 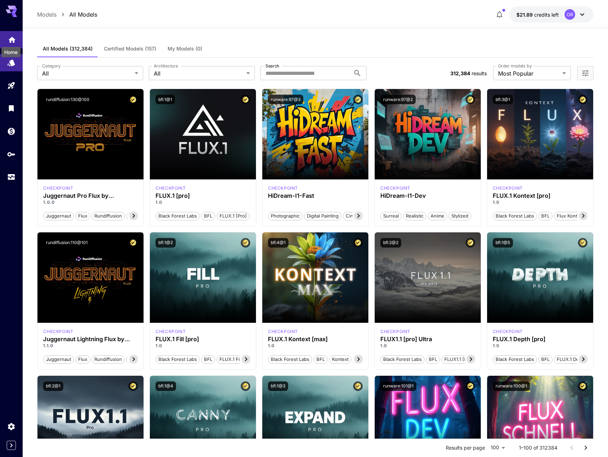 What do you see at coordinates (133, 216) in the screenshot?
I see `span: pro` at bounding box center [133, 216].